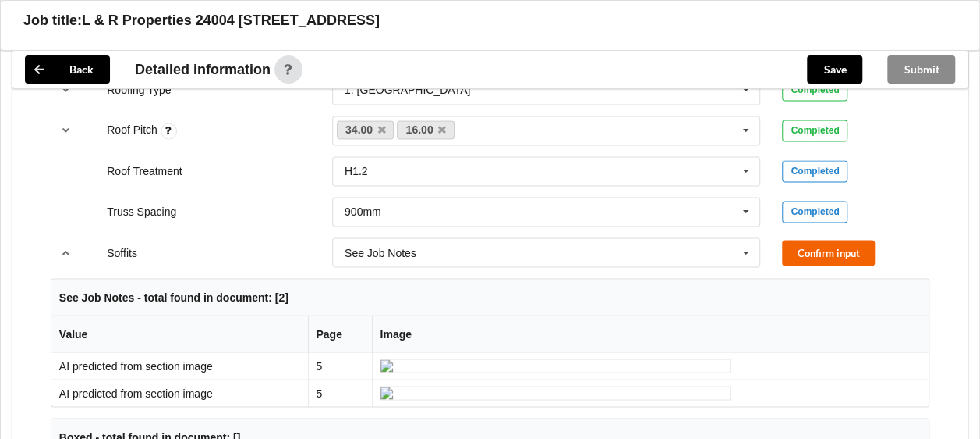 This screenshot has width=980, height=439. Describe the element at coordinates (834, 69) in the screenshot. I see `button: Save` at that location.